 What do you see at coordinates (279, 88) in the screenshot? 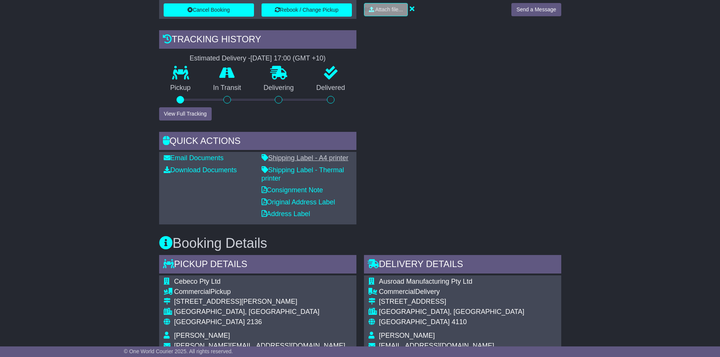
I see `p: Delivering` at bounding box center [279, 88].